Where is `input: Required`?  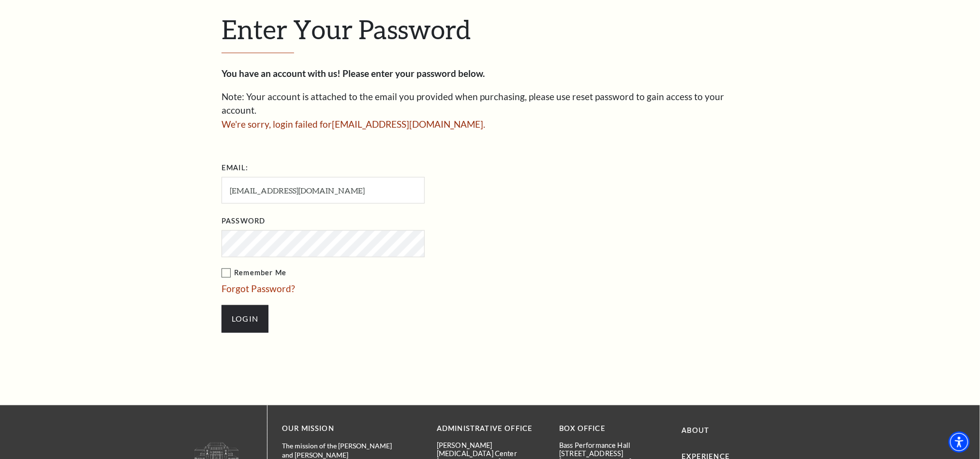 input: Required is located at coordinates (323, 190).